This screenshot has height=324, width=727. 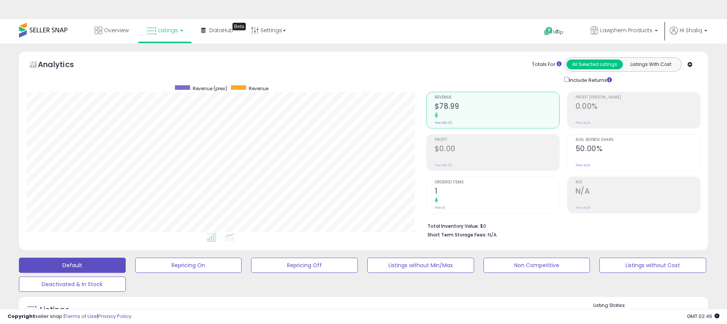 What do you see at coordinates (239, 27) in the screenshot?
I see `div: Tooltip anchor` at bounding box center [239, 27].